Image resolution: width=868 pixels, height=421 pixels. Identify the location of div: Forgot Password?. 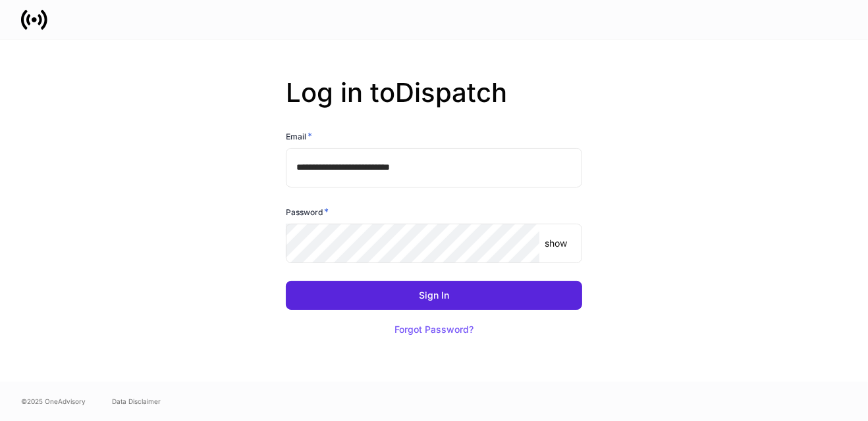
(434, 330).